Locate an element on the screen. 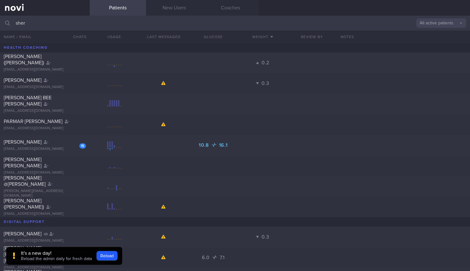  div: 15 is located at coordinates (83, 146).